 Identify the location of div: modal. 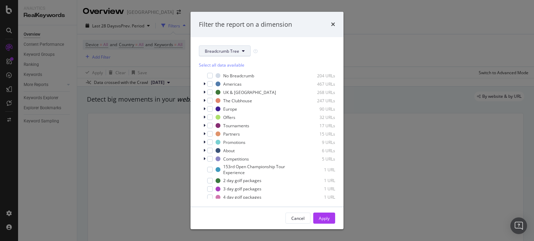
(267, 121).